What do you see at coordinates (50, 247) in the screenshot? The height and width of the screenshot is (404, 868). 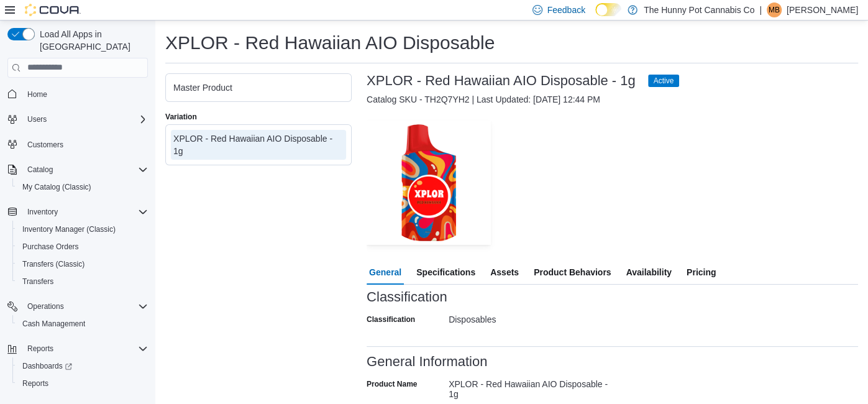 I see `a: Purchase Orders` at bounding box center [50, 247].